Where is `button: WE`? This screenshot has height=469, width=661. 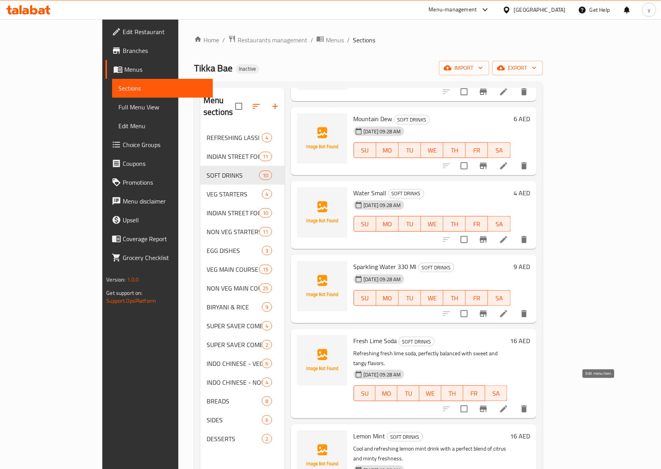
button: WE is located at coordinates (432, 150).